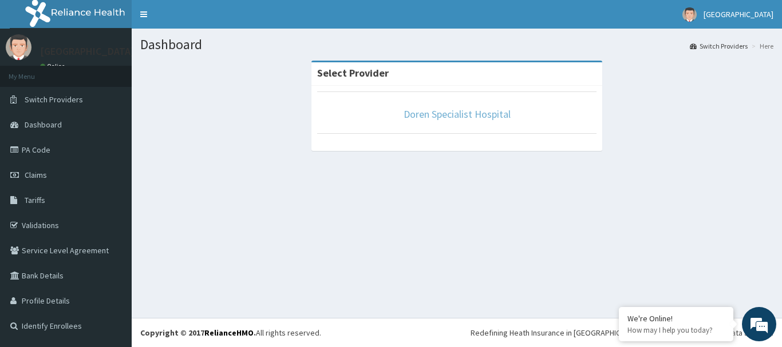 Image resolution: width=782 pixels, height=347 pixels. What do you see at coordinates (352, 73) in the screenshot?
I see `strong: Select Provider` at bounding box center [352, 73].